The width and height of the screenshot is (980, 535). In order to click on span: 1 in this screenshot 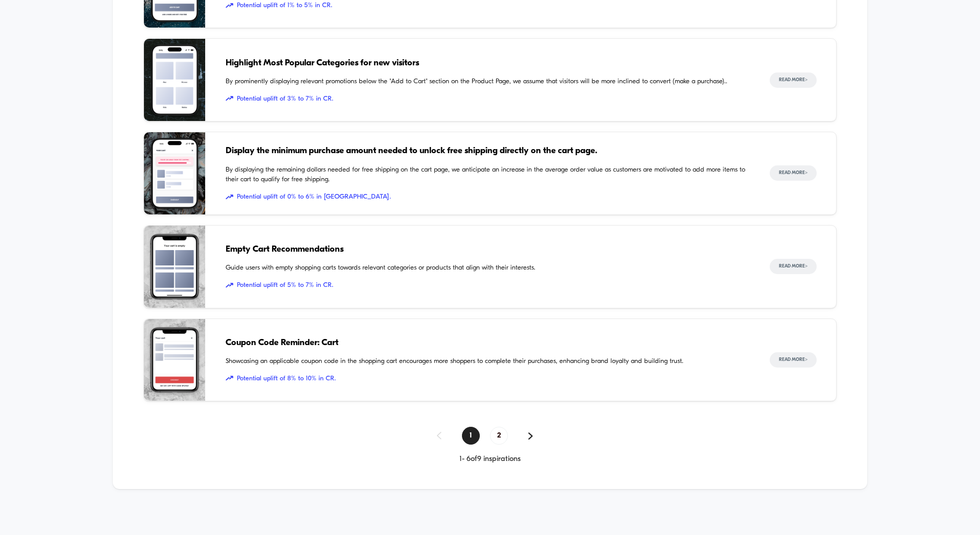, I will do `click(471, 435)`.